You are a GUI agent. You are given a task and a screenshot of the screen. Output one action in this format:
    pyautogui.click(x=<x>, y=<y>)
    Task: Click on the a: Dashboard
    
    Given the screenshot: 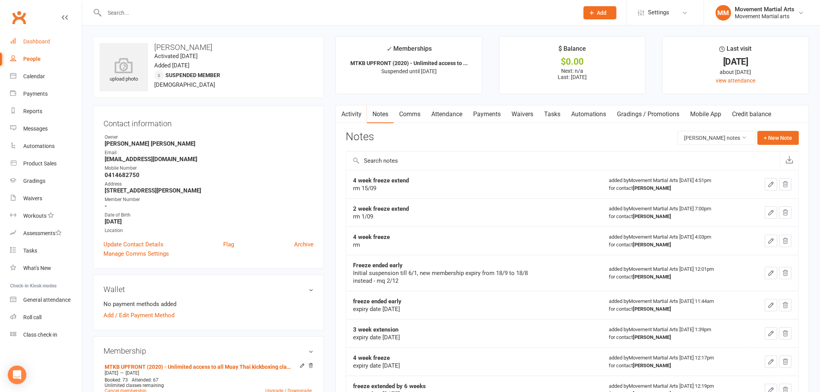 What is the action you would take?
    pyautogui.click(x=46, y=41)
    